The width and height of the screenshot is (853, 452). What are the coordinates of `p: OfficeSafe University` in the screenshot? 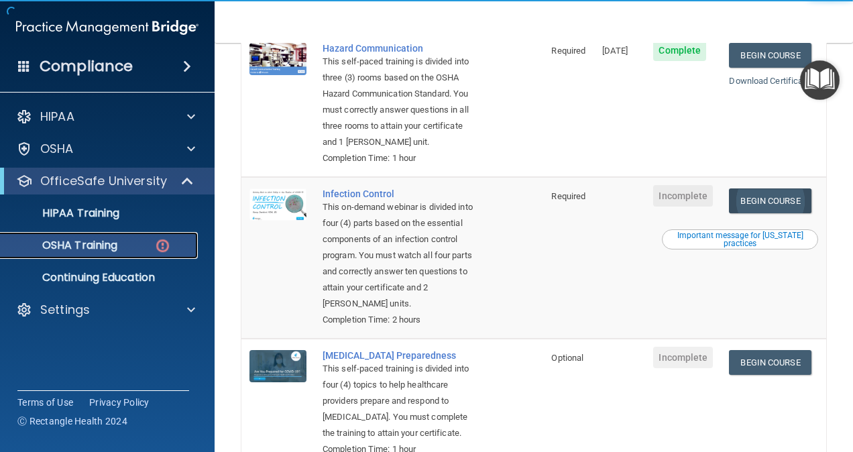 It's located at (103, 181).